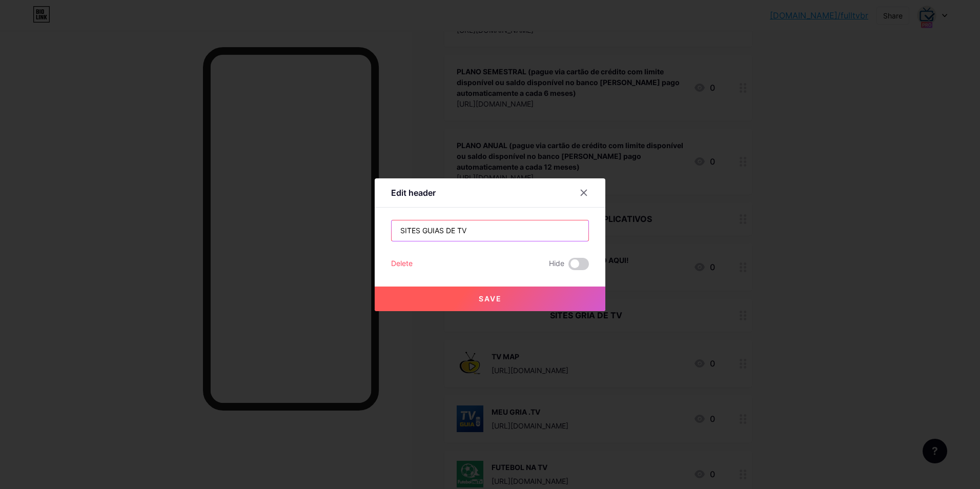  Describe the element at coordinates (557, 264) in the screenshot. I see `span: Hide` at that location.